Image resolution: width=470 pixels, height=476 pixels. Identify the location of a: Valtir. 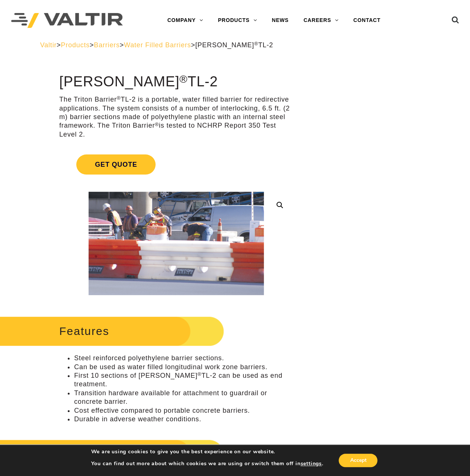
(48, 45).